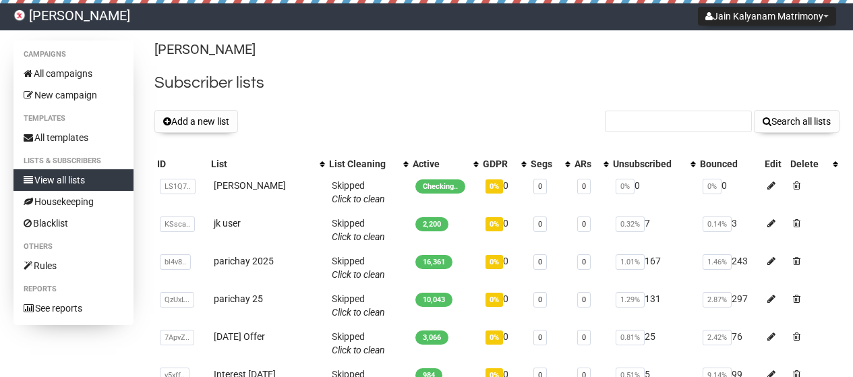 This screenshot has height=377, width=853. I want to click on a: Blacklist, so click(73, 223).